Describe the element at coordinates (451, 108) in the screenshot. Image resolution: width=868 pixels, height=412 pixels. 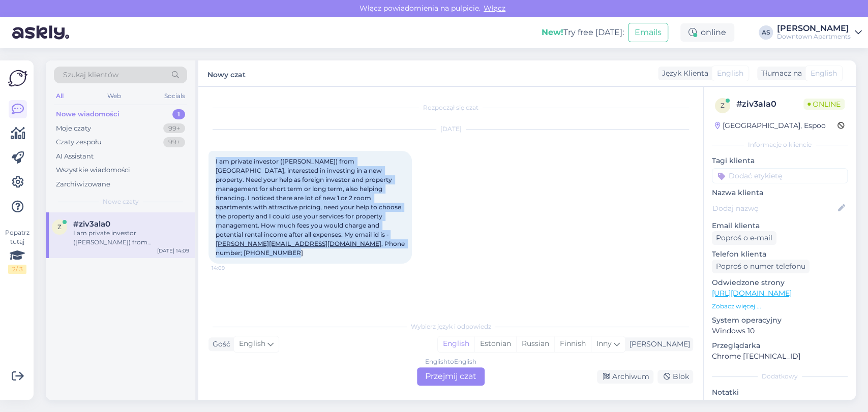
I see `div: Rozpoczął się czat` at that location.